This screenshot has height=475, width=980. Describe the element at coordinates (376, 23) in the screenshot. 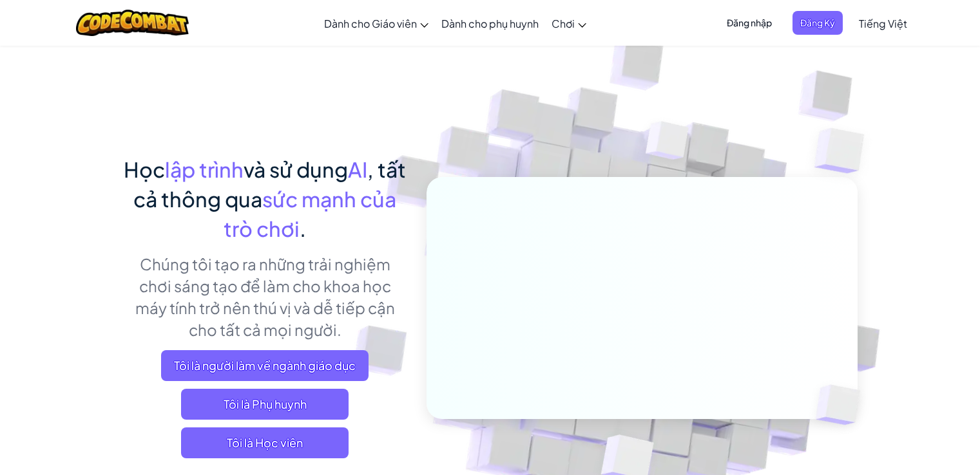

I see `a: Dành cho Giáo viên` at that location.